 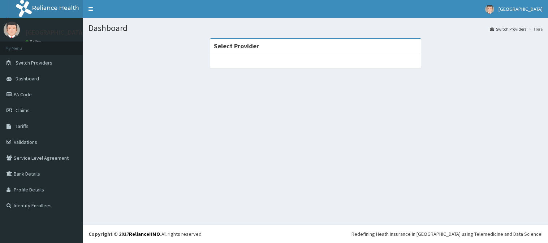 I want to click on footer: All rights reserved., so click(x=315, y=234).